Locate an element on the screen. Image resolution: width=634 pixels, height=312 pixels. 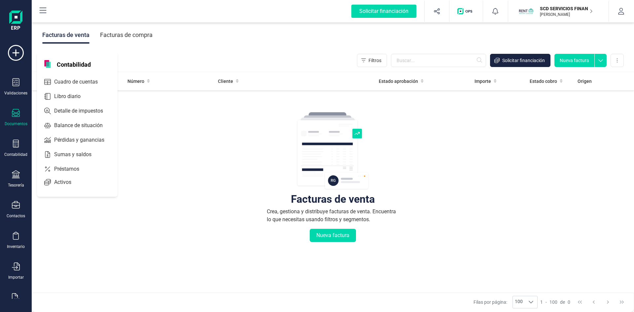
div: Contabilidad is located at coordinates (16, 155).